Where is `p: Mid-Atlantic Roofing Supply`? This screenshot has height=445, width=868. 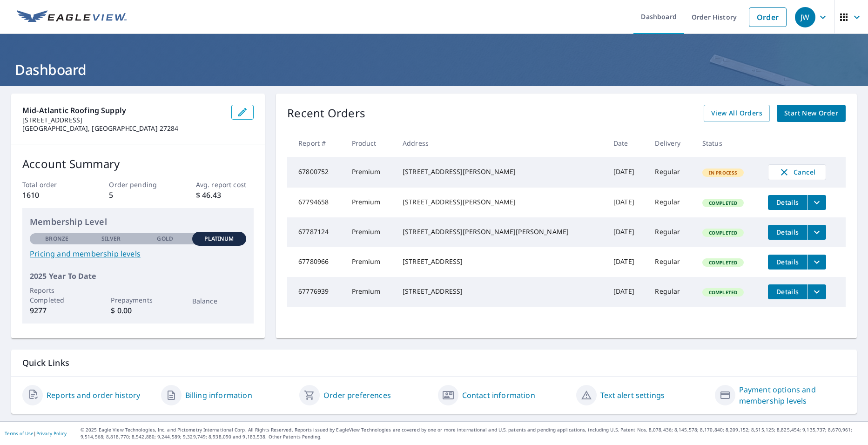 p: Mid-Atlantic Roofing Supply is located at coordinates (123, 111).